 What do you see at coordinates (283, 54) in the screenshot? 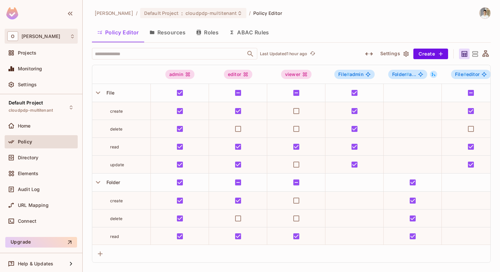
I see `p: Last Updated 1 hour ago` at bounding box center [283, 54].